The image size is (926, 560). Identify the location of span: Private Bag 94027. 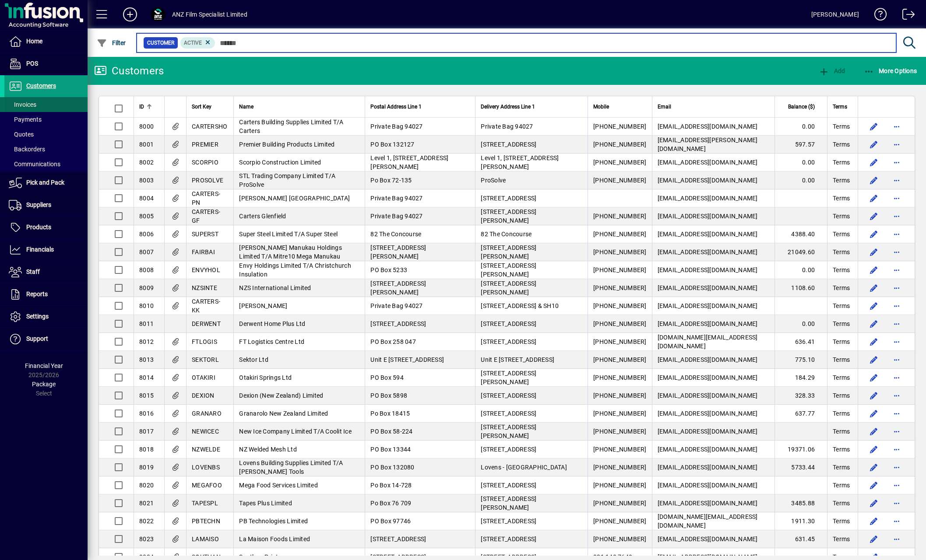
(506, 126).